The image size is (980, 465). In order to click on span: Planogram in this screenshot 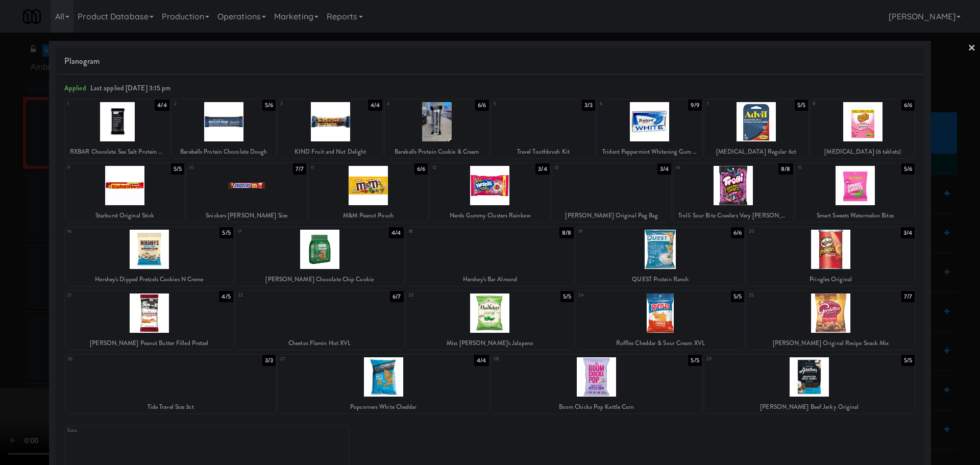, I will do `click(490, 61)`.